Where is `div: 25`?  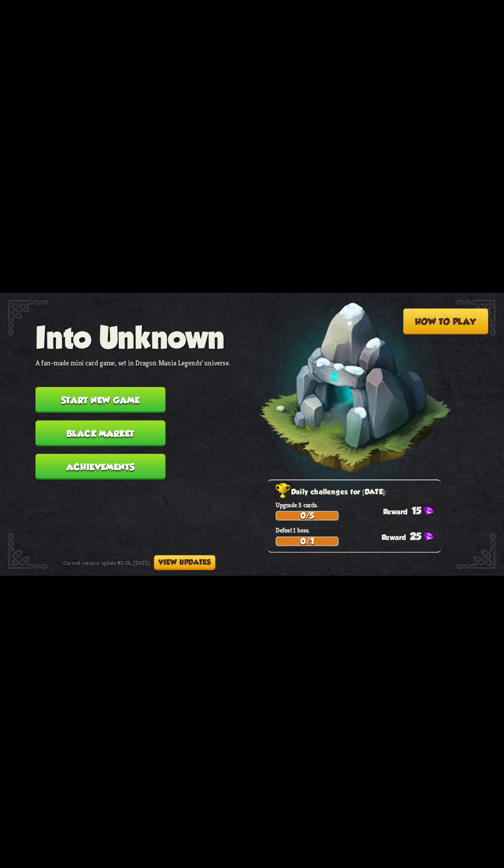 div: 25 is located at coordinates (412, 536).